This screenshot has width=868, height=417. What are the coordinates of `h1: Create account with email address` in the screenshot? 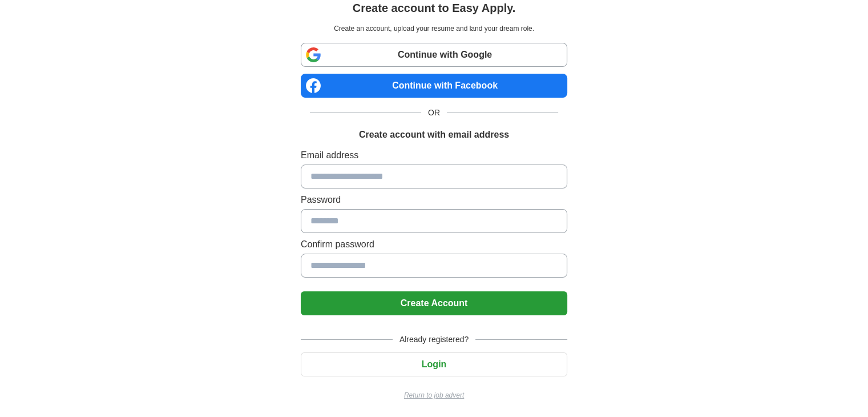 It's located at (434, 135).